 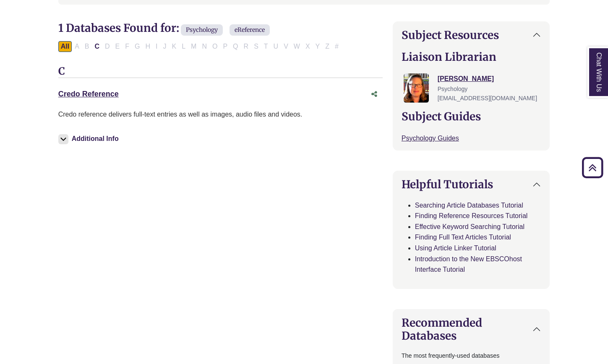 I want to click on img: Jessica Moore, so click(x=416, y=88).